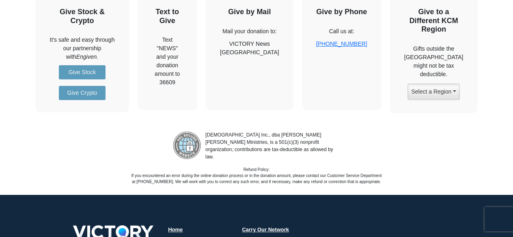 The height and width of the screenshot is (237, 513). Describe the element at coordinates (175, 230) in the screenshot. I see `a: Home` at that location.